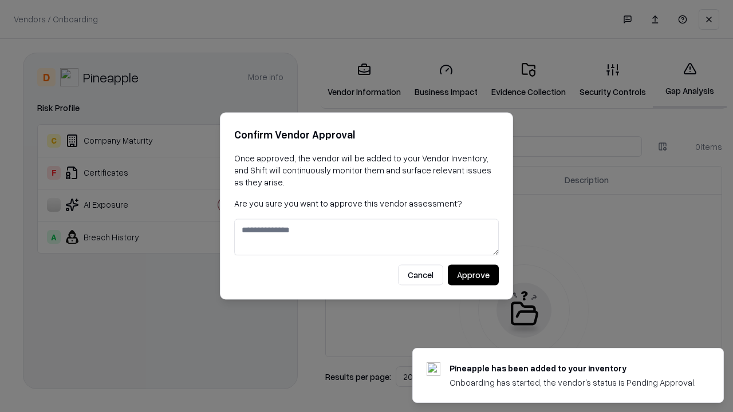 The height and width of the screenshot is (412, 733). What do you see at coordinates (367, 203) in the screenshot?
I see `p: Are you sure you want to approve this vendor assessment?` at bounding box center [367, 203].